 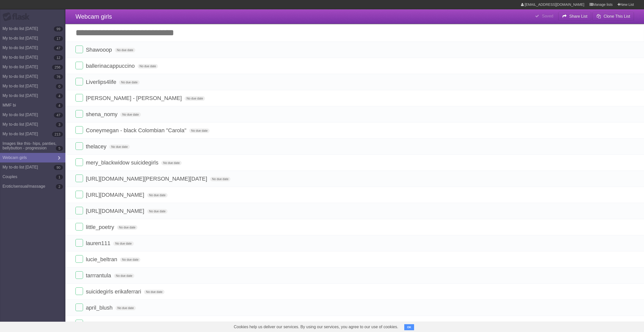 I want to click on b: 3, so click(x=59, y=125).